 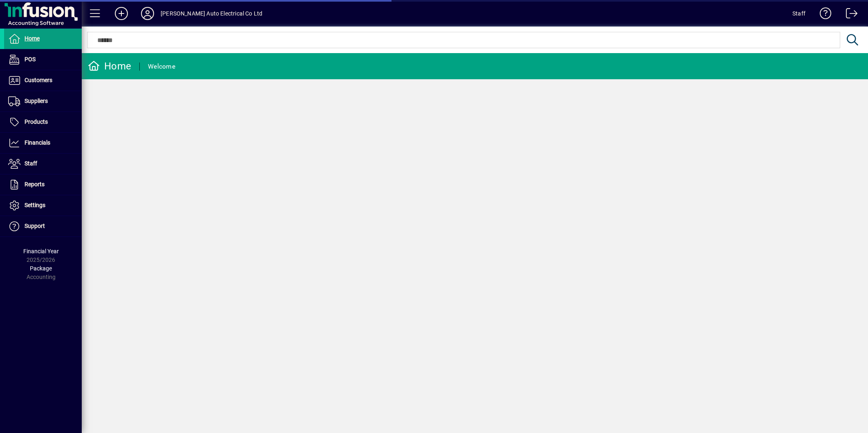 What do you see at coordinates (34, 184) in the screenshot?
I see `span: Reports` at bounding box center [34, 184].